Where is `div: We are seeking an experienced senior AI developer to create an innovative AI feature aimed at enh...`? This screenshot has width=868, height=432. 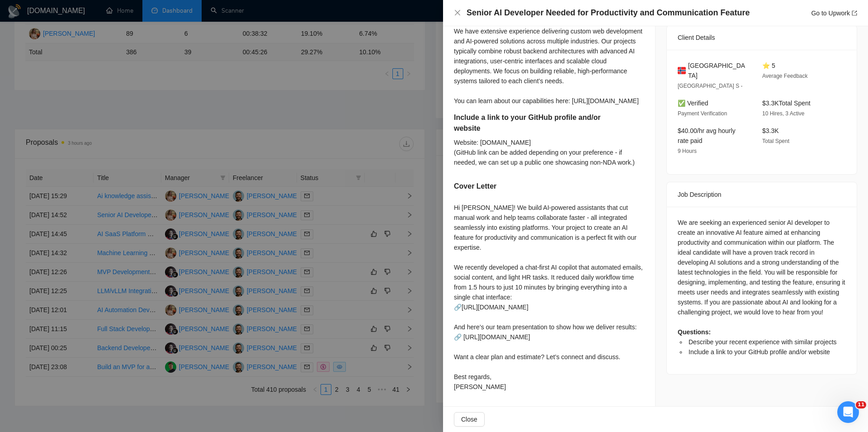 div: We are seeking an experienced senior AI developer to create an innovative AI feature aimed at enh... is located at coordinates (762, 287).